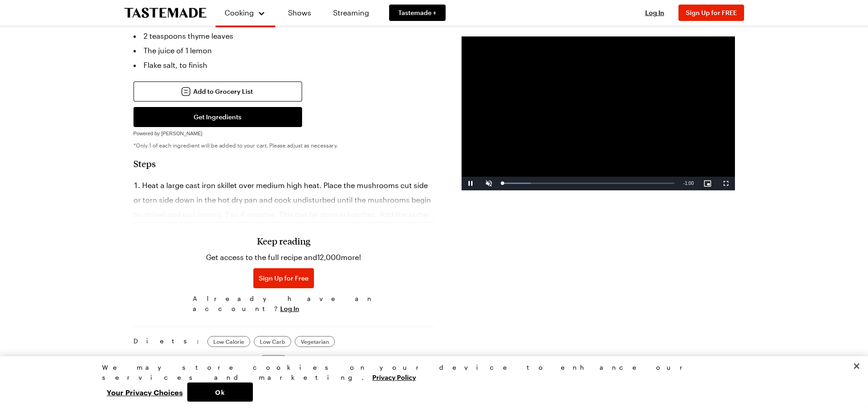 This screenshot has height=408, width=868. I want to click on div: Privacy, so click(430, 382).